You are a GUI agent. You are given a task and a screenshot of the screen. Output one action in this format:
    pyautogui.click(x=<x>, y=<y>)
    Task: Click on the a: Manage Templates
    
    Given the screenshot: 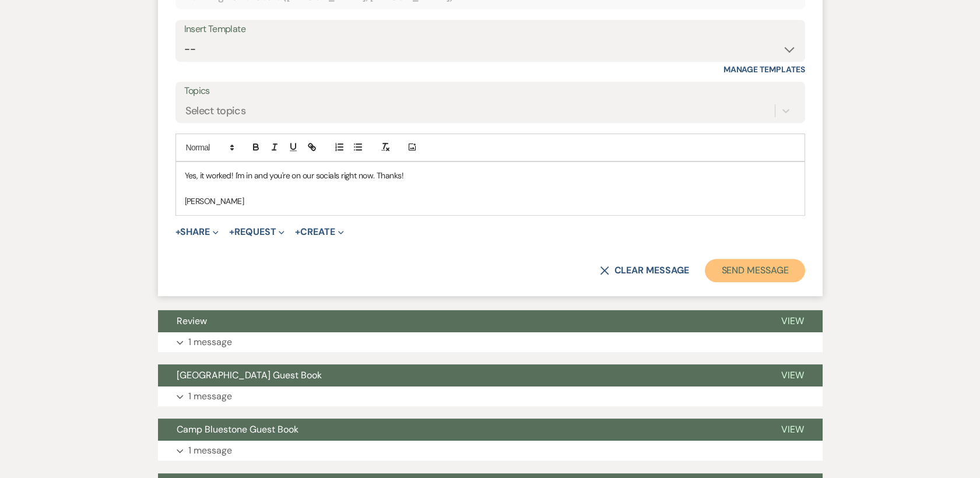 What is the action you would take?
    pyautogui.click(x=764, y=69)
    